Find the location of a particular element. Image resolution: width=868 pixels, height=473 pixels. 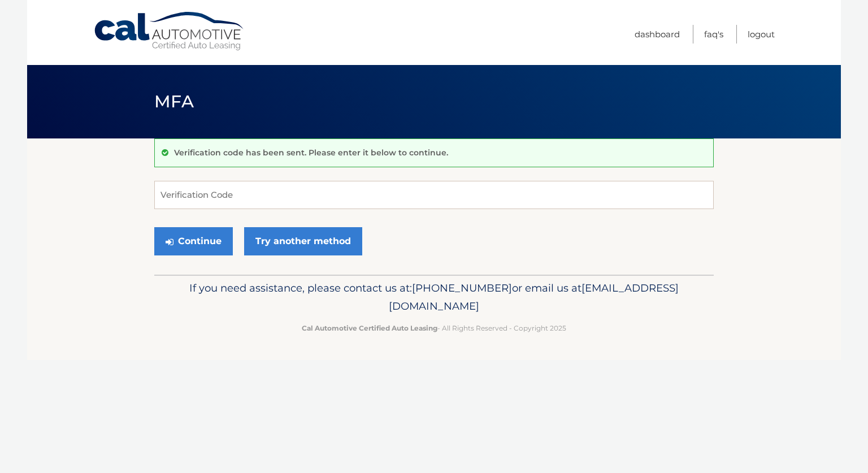

a: Try another method is located at coordinates (303, 242).